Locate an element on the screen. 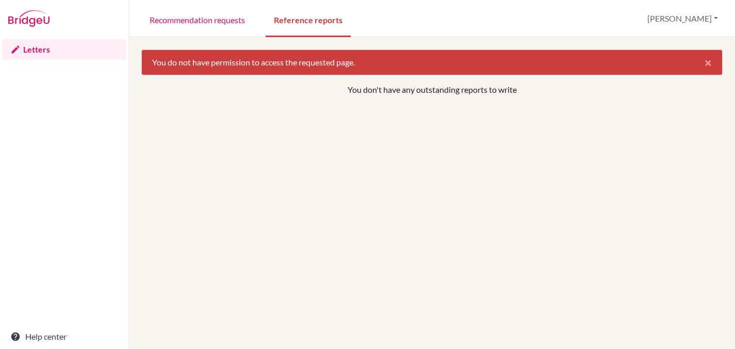 Image resolution: width=735 pixels, height=349 pixels. a: Recommendation requests is located at coordinates (197, 19).